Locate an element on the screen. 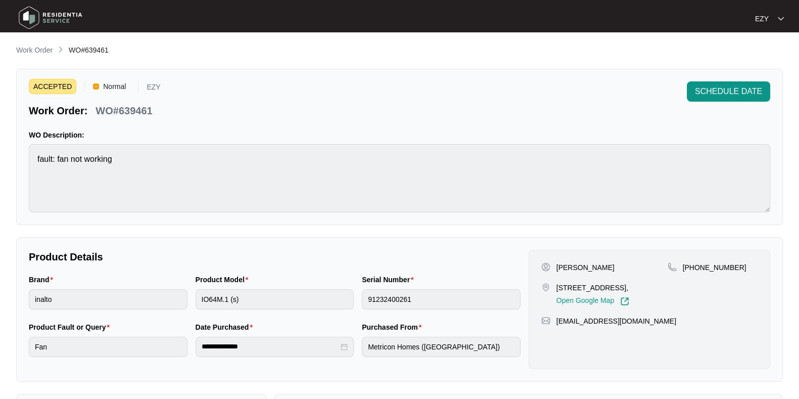 This screenshot has height=399, width=799. button: SCHEDULE DATE is located at coordinates (729, 92).